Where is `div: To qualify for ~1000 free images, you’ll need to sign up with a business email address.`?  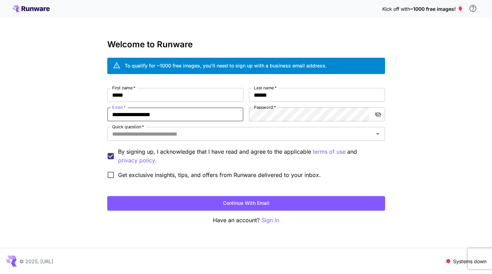 div: To qualify for ~1000 free images, you’ll need to sign up with a business email address. is located at coordinates (226, 65).